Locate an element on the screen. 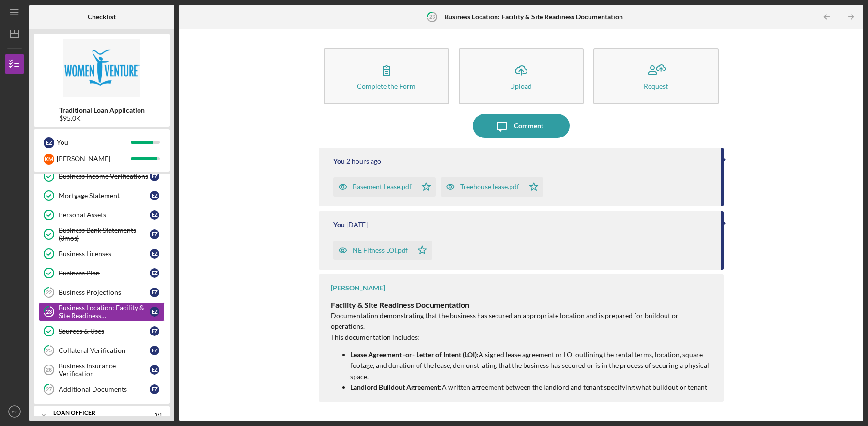 The height and width of the screenshot is (426, 868). a: Business LicensesEZ is located at coordinates (102, 254).